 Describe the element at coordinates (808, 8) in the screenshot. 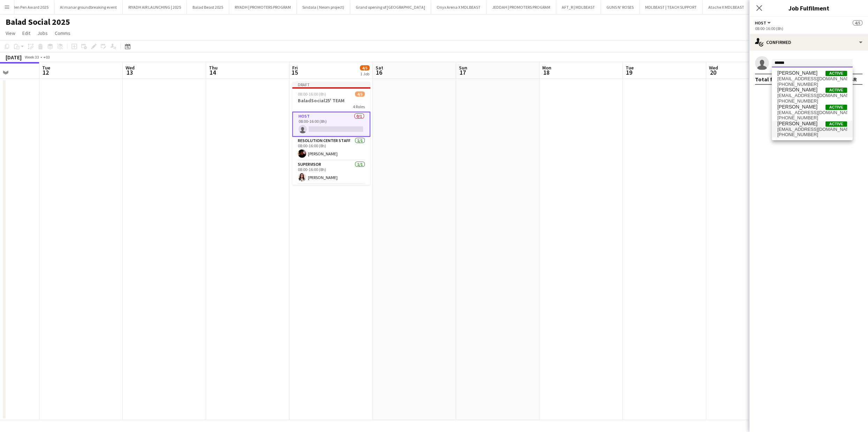

I see `h3: Job Fulfilment` at that location.